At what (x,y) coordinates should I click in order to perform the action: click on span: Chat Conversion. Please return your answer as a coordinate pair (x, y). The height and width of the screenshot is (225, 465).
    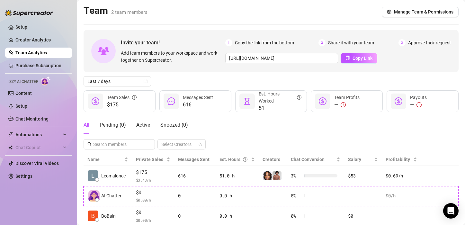
    Looking at the image, I should click on (308, 159).